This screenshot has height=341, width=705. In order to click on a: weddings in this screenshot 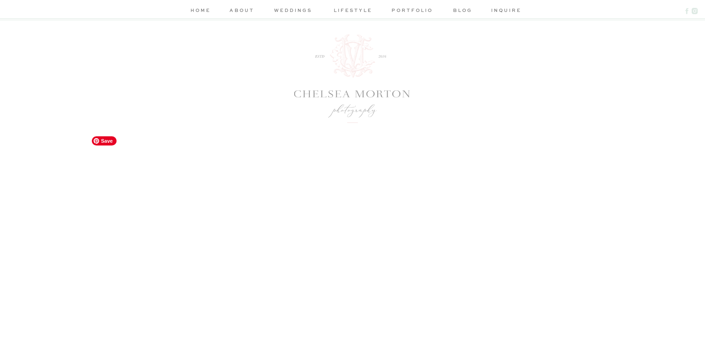, I will do `click(293, 11)`.